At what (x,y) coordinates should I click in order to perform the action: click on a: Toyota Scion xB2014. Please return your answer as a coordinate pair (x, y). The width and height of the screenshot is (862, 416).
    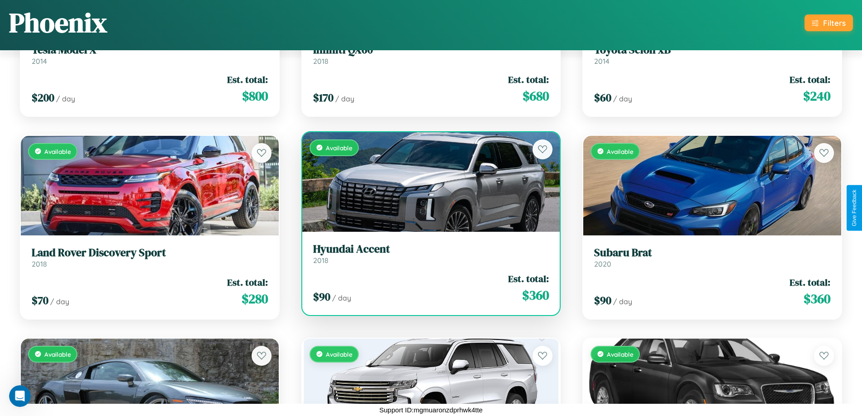
    Looking at the image, I should click on (712, 54).